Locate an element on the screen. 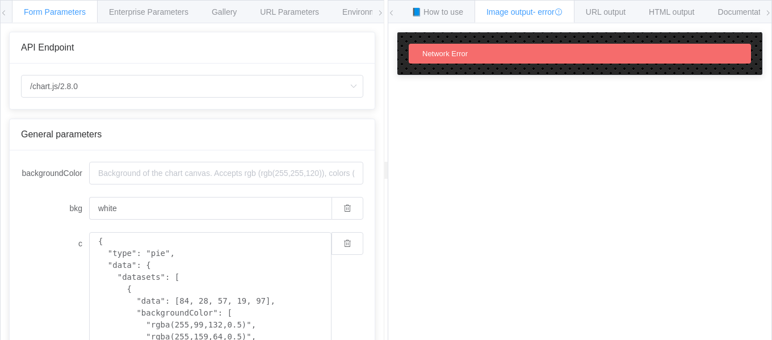 The height and width of the screenshot is (340, 772). span: Network Error is located at coordinates (445, 53).